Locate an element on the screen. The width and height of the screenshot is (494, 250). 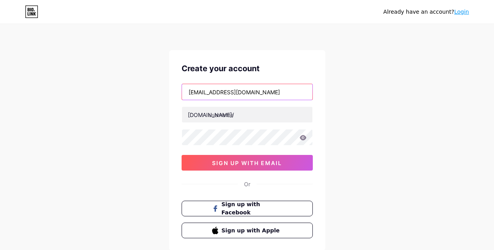
input: Email is located at coordinates (247, 92).